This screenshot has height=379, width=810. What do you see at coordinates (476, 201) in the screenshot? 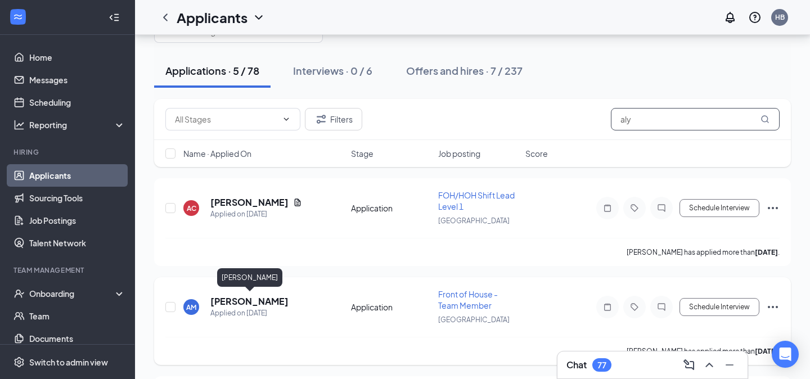
I see `span: FOH/HOH Shift Lead Level 1` at bounding box center [476, 201].